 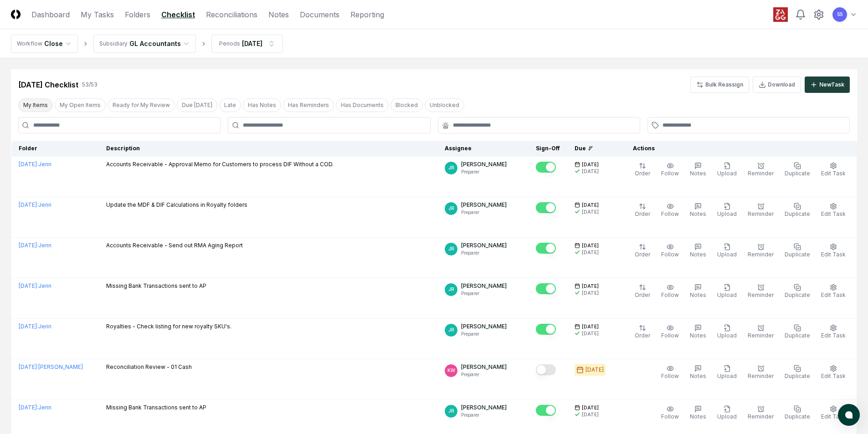 I want to click on p: Royalties - Check listing for new royalty SKU's., so click(x=169, y=326).